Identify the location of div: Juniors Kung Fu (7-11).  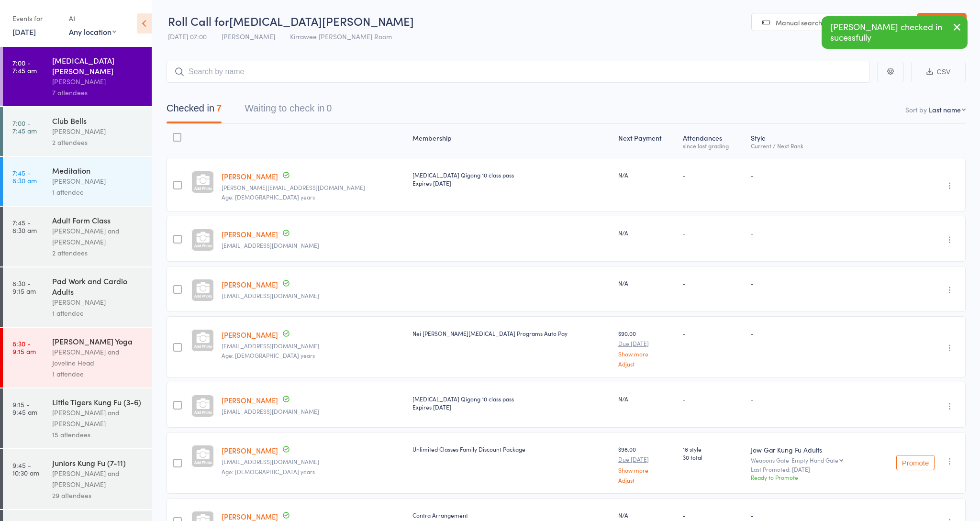
(97, 462).